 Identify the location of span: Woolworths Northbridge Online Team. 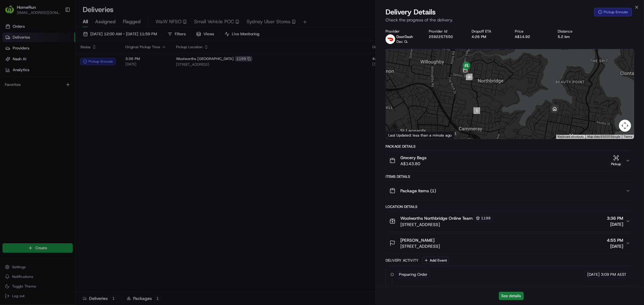
(436, 218).